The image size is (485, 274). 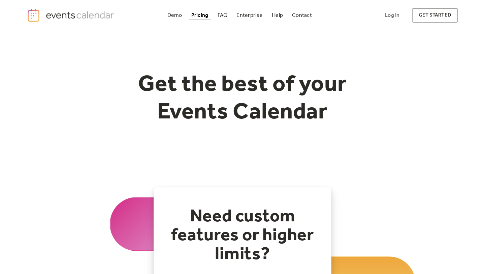 What do you see at coordinates (249, 15) in the screenshot?
I see `div: Enterprise` at bounding box center [249, 15].